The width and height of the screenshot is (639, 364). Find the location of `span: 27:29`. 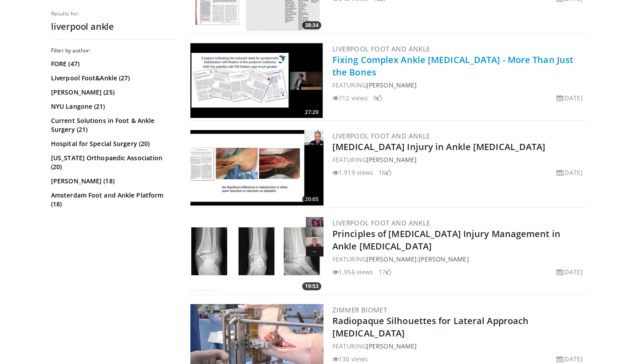

span: 27:29 is located at coordinates (311, 113).